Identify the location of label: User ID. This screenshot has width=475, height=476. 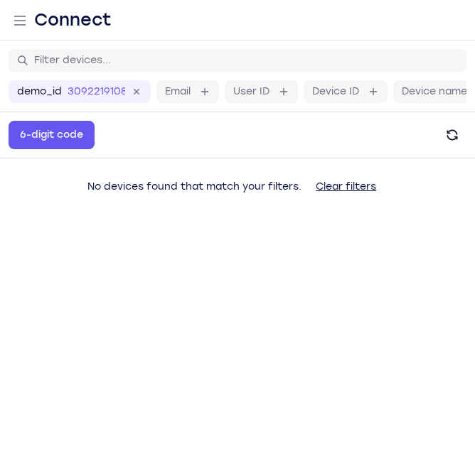
(251, 92).